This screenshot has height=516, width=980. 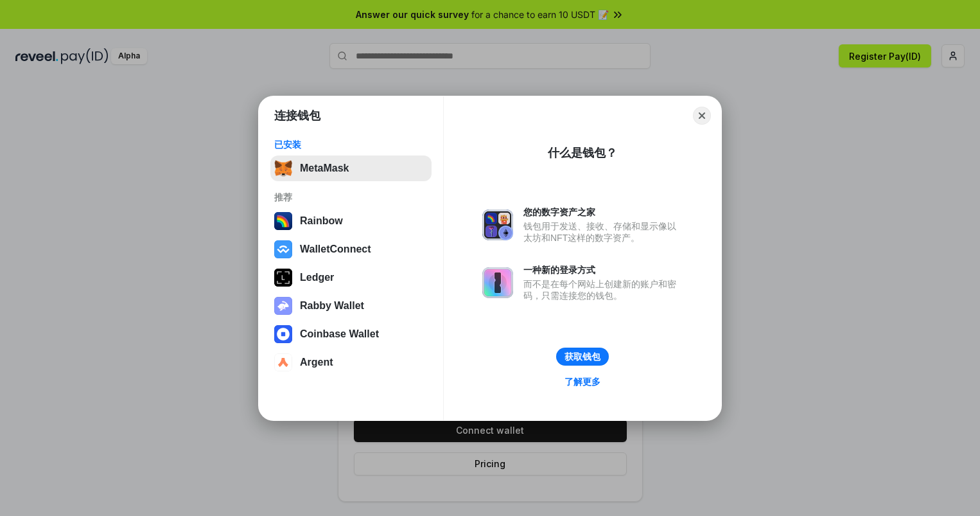 I want to click on button: Close, so click(x=702, y=116).